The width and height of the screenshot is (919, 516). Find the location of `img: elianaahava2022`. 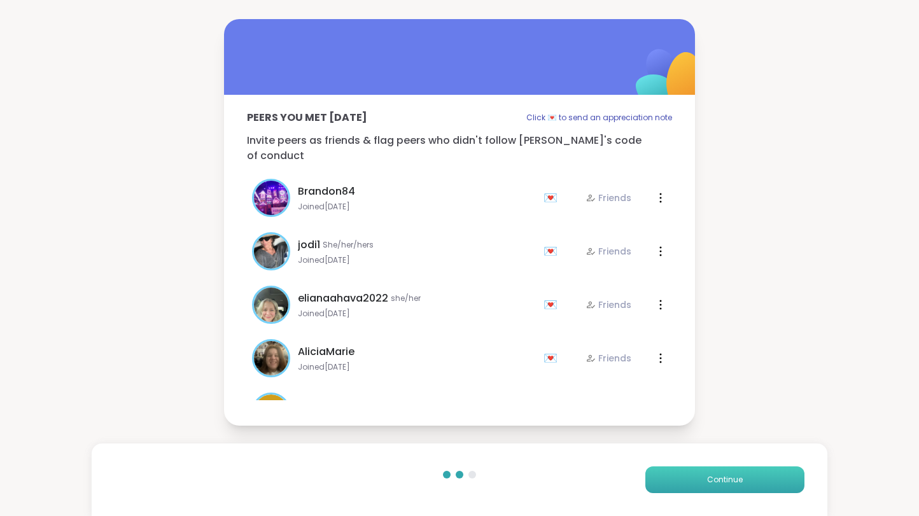

img: elianaahava2022 is located at coordinates (271, 305).